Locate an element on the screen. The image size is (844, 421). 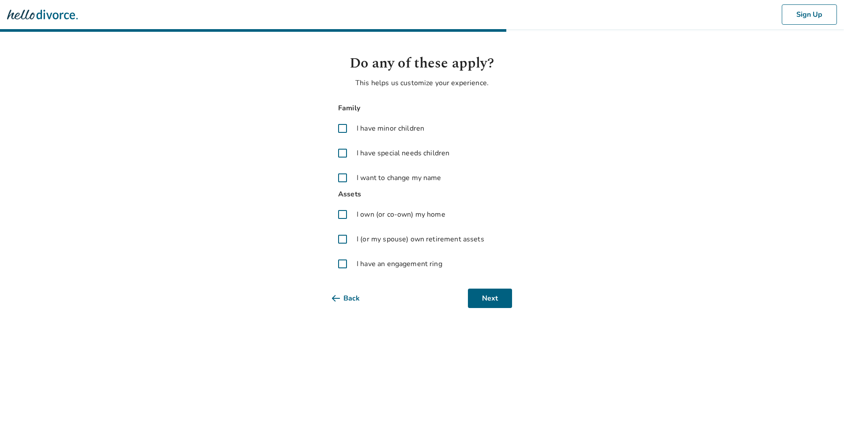
span: Assets is located at coordinates (422, 194).